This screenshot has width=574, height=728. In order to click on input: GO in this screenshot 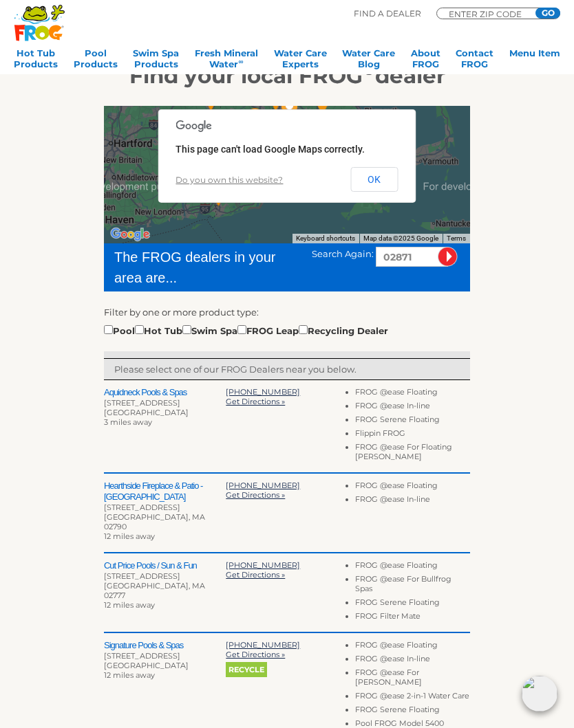, I will do `click(548, 13)`.